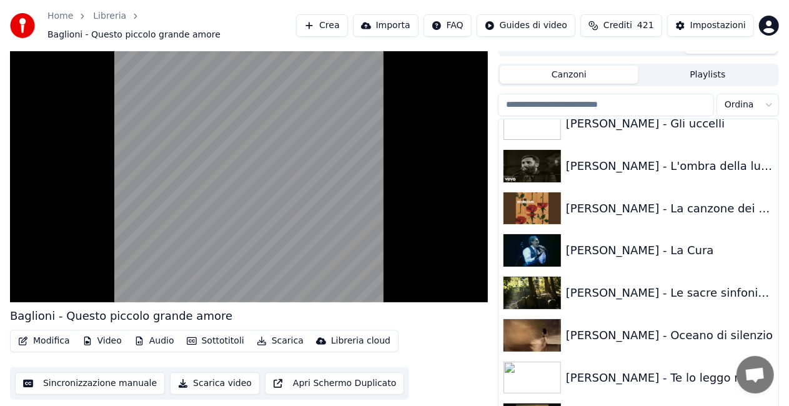  I want to click on button: Scarica video, so click(215, 383).